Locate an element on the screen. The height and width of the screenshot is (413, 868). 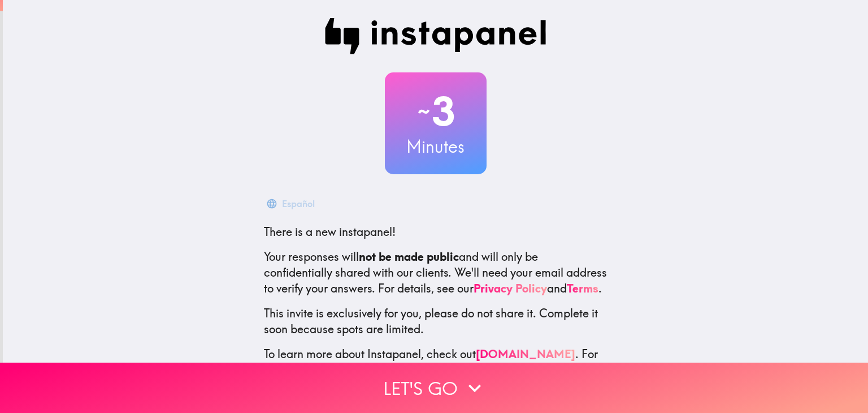
b: not be made public is located at coordinates (409, 256).